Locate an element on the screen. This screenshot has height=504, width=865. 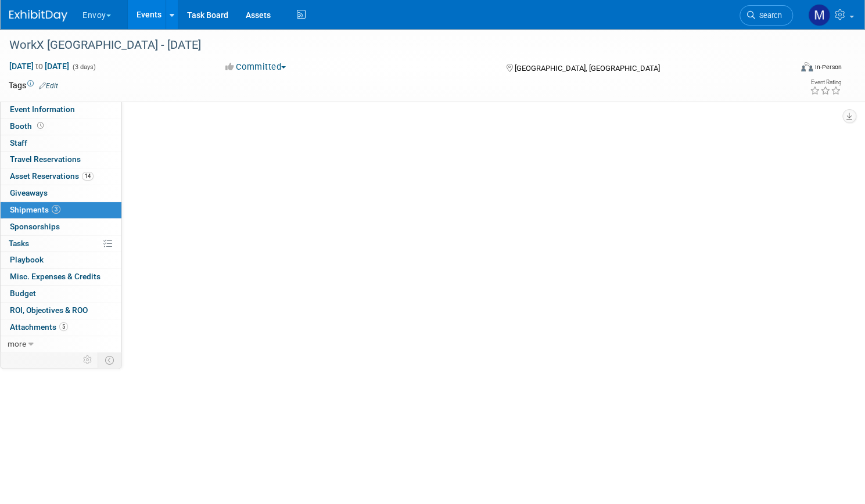
span: Tasks is located at coordinates (19, 243).